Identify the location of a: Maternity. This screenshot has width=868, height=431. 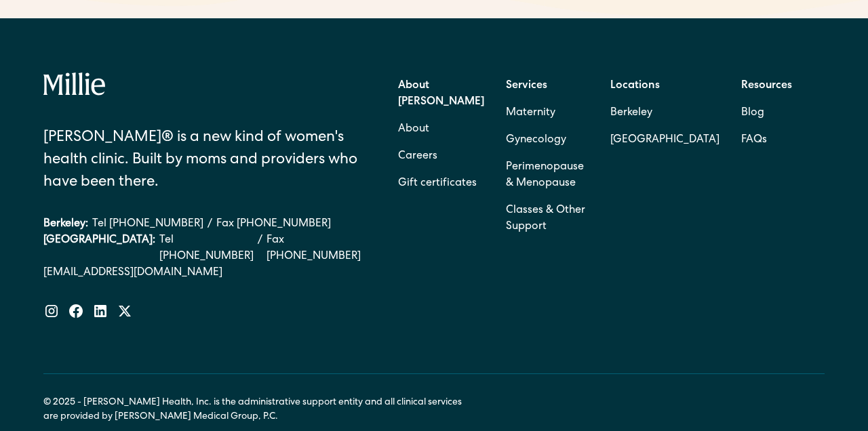
(530, 114).